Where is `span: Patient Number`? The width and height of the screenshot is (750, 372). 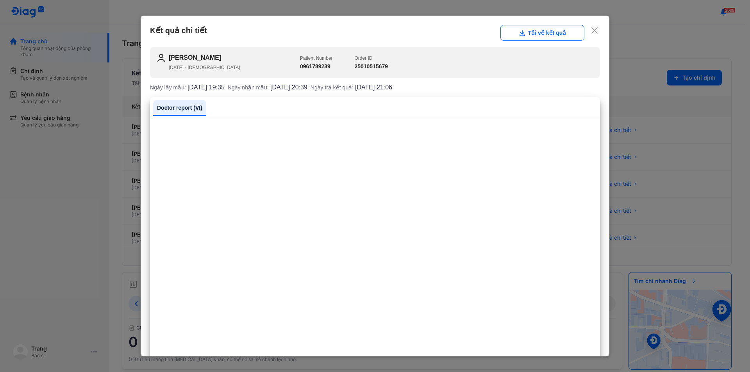 span: Patient Number is located at coordinates (316, 58).